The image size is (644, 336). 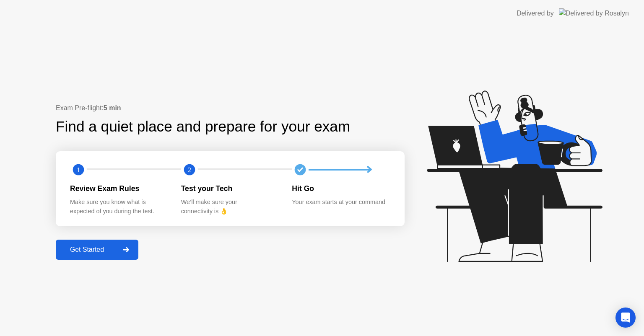 What do you see at coordinates (535, 13) in the screenshot?
I see `div: Delivered by` at bounding box center [535, 13].